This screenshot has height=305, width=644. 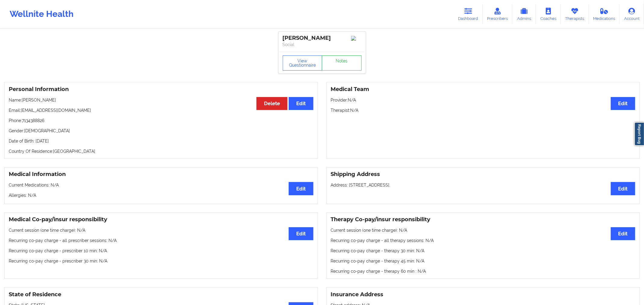 I want to click on p: Recurring co-pay charge - prescriber 30 min : N/A, so click(x=161, y=261).